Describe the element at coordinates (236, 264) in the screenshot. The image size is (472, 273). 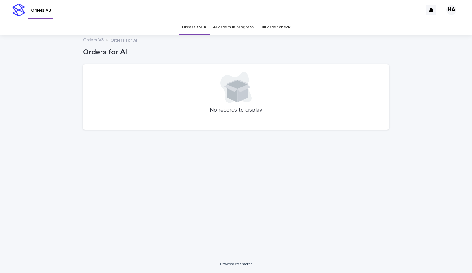
I see `a: Powered By Stacker` at that location.